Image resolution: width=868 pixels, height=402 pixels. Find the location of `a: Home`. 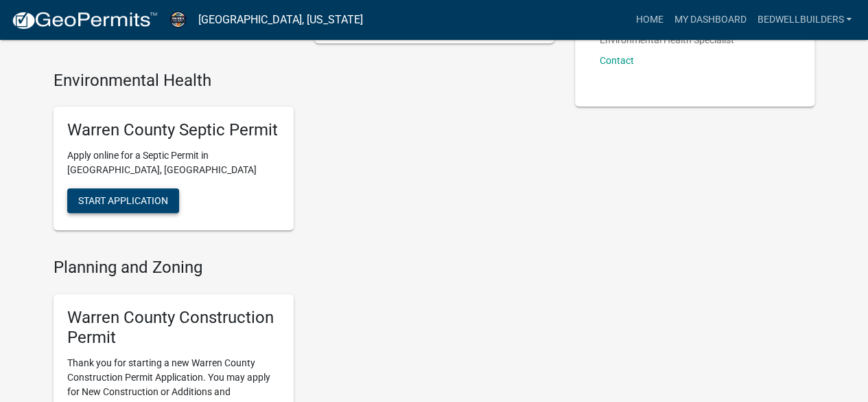

a: Home is located at coordinates (649, 20).